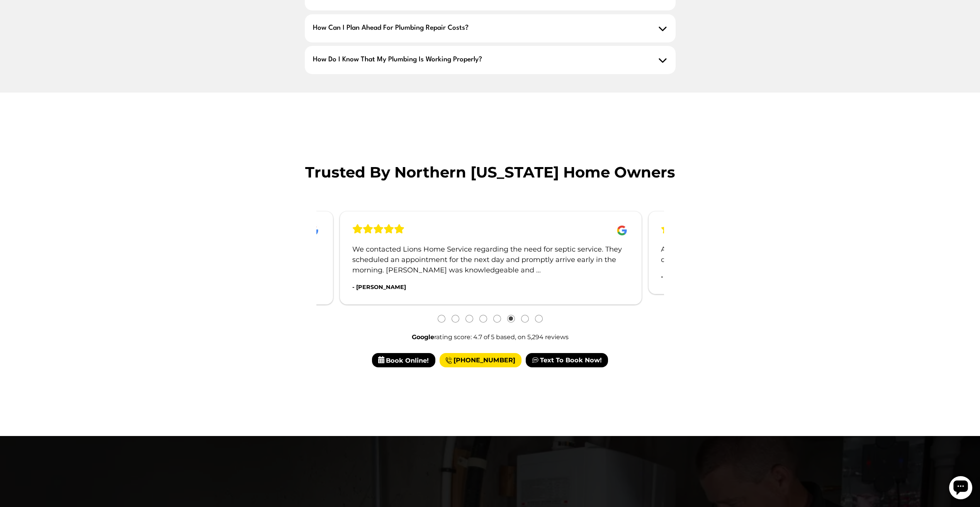  Describe the element at coordinates (490, 60) in the screenshot. I see `span: How do I know that my plumbing is working properly?` at that location.